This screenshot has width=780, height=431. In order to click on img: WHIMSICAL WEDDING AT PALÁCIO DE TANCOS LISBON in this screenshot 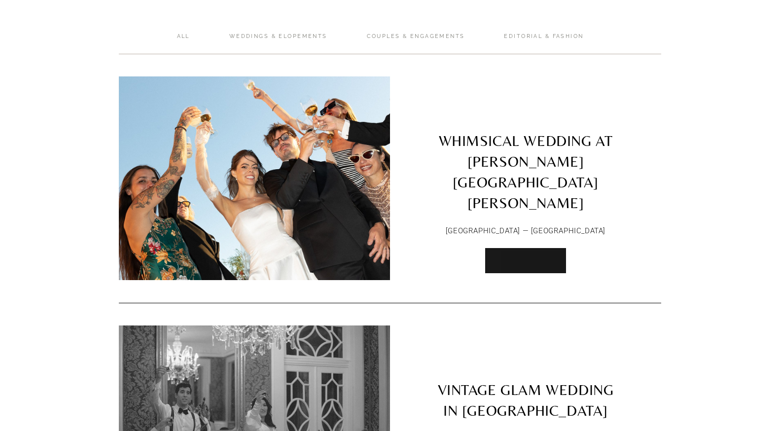, I will do `click(254, 178)`.